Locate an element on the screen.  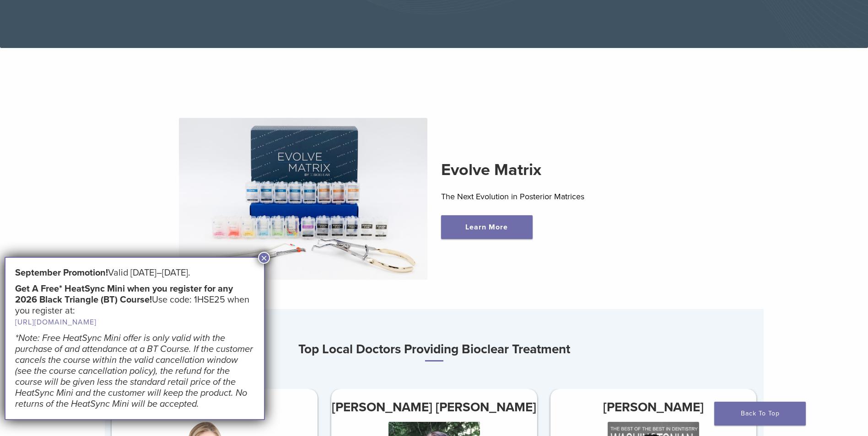
h2: Evolve Matrix is located at coordinates (565, 170).